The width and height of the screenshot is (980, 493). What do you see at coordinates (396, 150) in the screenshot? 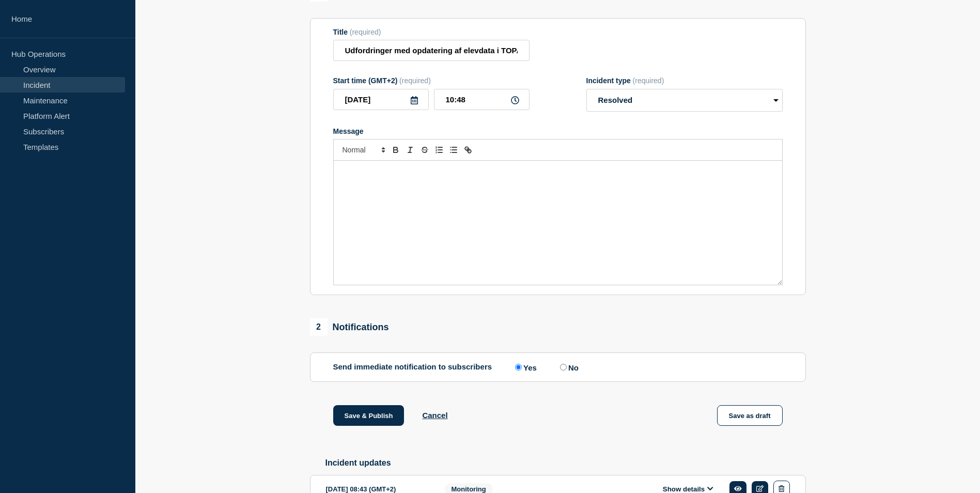
I see `button: Toggle bold text` at bounding box center [396, 150].